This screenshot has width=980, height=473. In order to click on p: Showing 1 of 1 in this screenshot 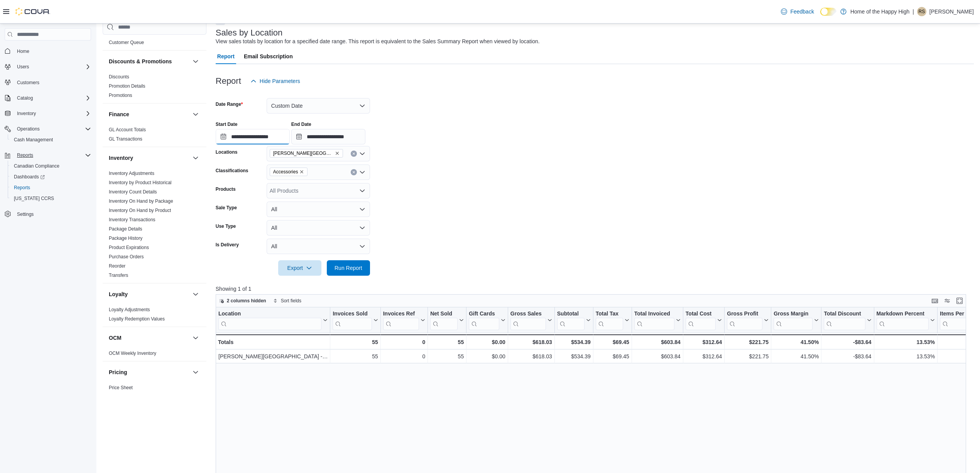, I will do `click(595, 289)`.